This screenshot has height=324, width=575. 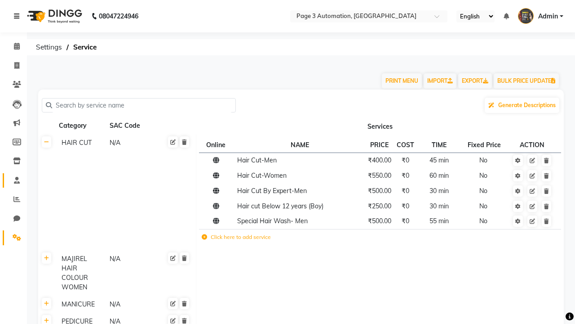 I want to click on button: Generate Descriptions, so click(x=522, y=105).